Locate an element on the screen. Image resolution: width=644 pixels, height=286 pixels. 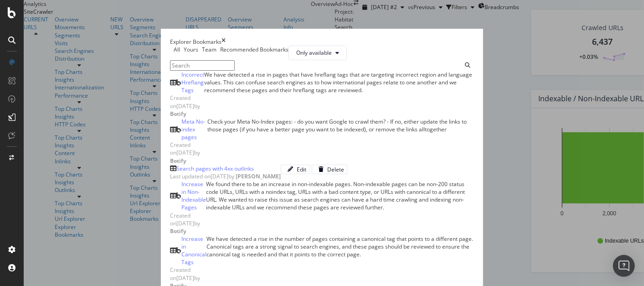
div: Increase in Canonical Tags is located at coordinates (194, 250).